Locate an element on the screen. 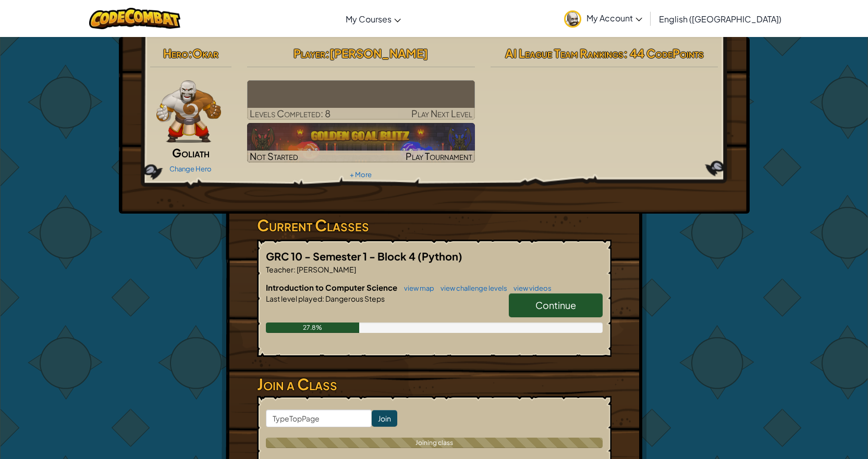 This screenshot has width=868, height=459. span: My Courses is located at coordinates (368, 19).